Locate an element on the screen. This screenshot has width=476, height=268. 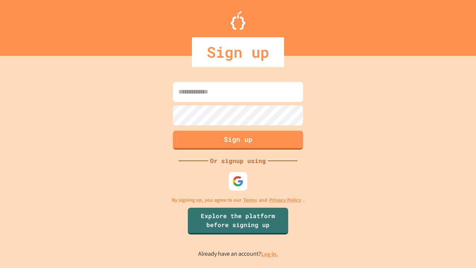
img: Logo.svg is located at coordinates (238, 20).